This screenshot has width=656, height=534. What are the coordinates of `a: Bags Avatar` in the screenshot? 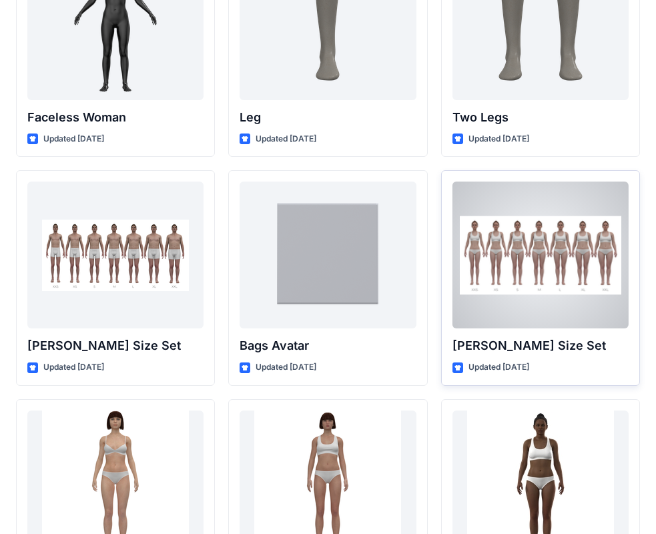 It's located at (328, 255).